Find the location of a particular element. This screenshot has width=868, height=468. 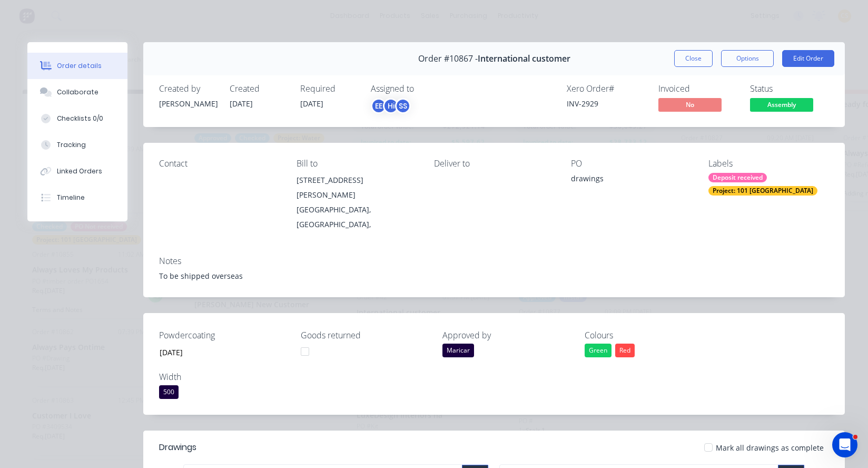

div: Created by is located at coordinates (188, 89).